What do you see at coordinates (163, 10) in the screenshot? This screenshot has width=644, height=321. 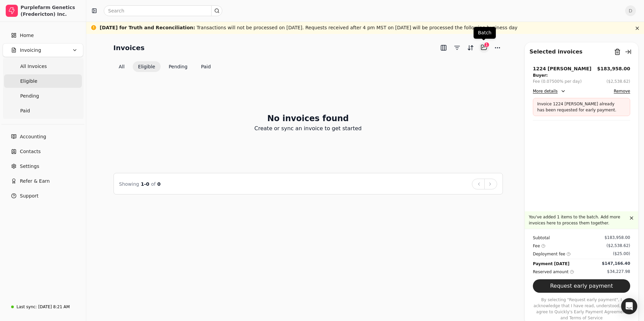 I see `input: Search` at bounding box center [163, 10].